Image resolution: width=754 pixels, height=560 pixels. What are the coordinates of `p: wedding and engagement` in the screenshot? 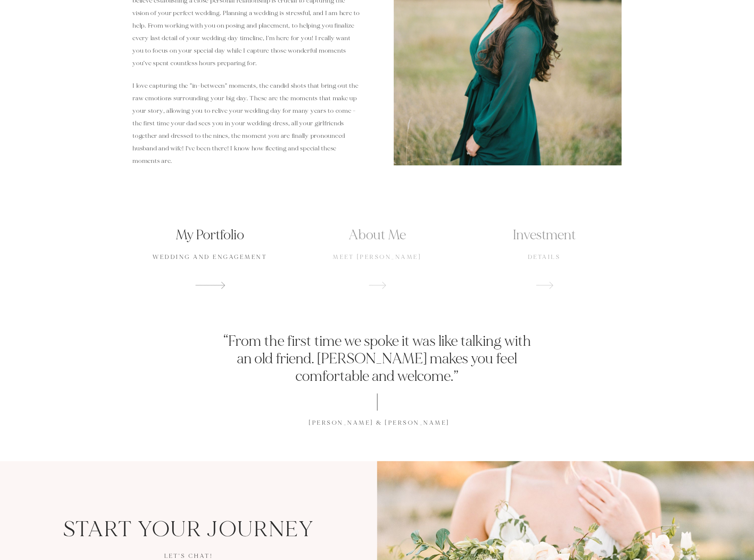 It's located at (210, 257).